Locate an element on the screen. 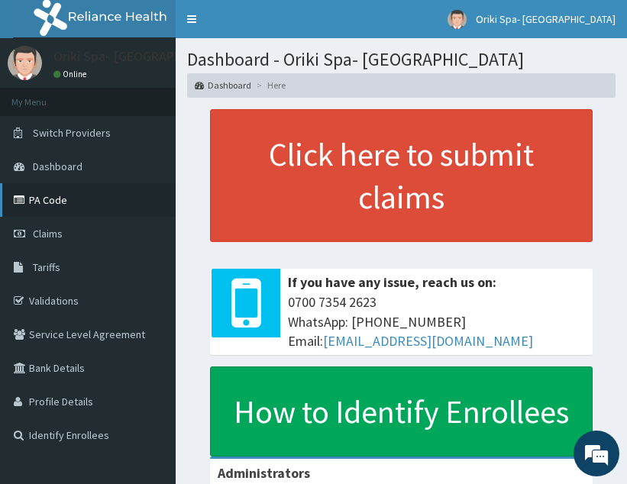 The height and width of the screenshot is (484, 627). span: Tariffs is located at coordinates (47, 267).